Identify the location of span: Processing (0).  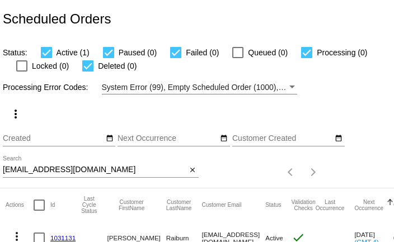
(342, 53).